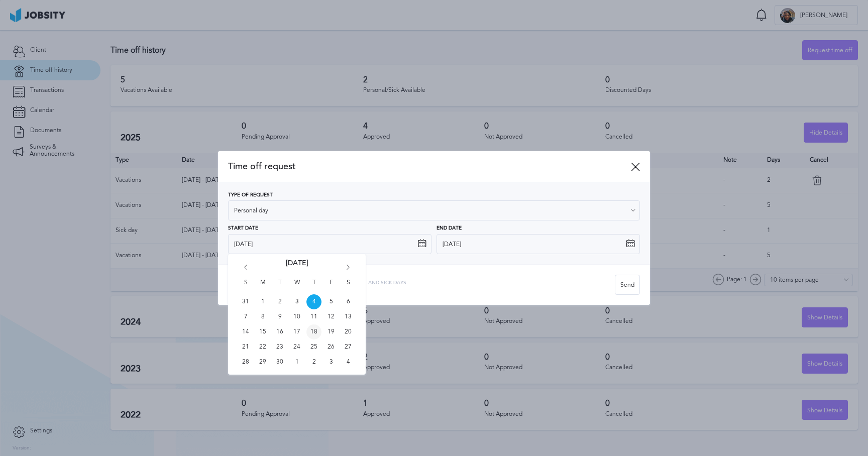  What do you see at coordinates (331, 362) in the screenshot?
I see `span: Fri Oct 03 2025` at bounding box center [331, 362].